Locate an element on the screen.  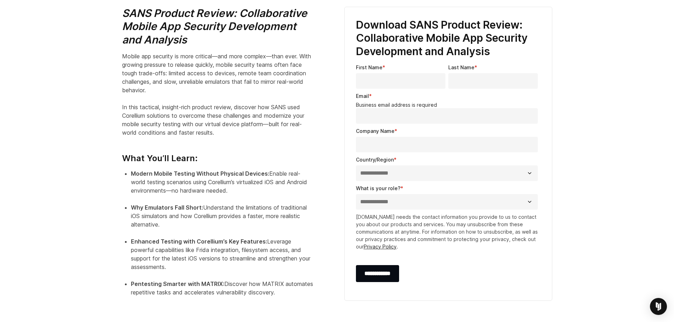
strong: Modern Mobile Testing Without Physical Devices: is located at coordinates (200, 174).